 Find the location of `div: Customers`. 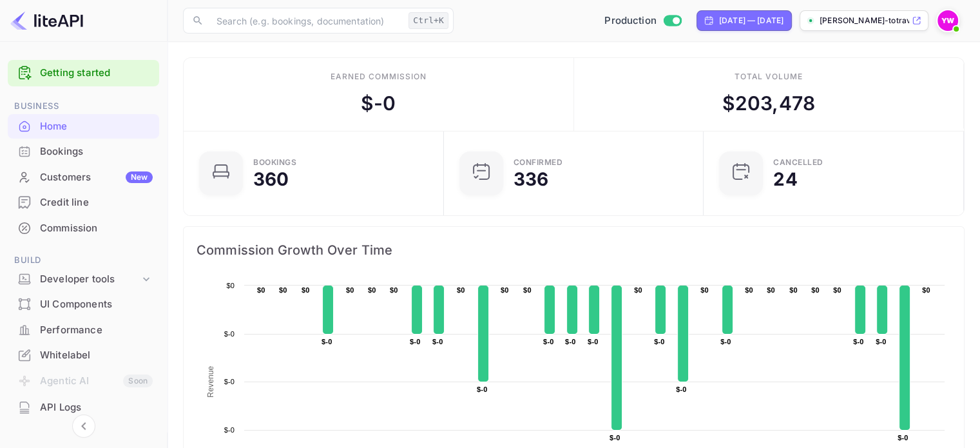

div: Customers is located at coordinates (96, 177).